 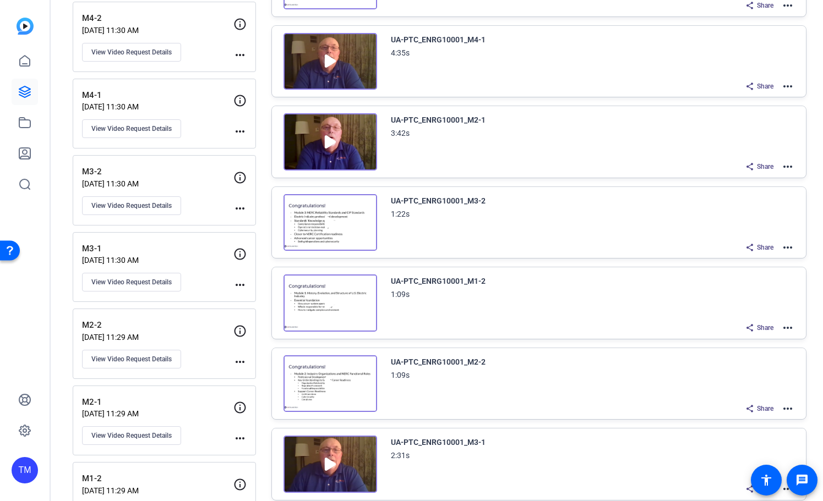 I want to click on p: M2-2, so click(x=157, y=325).